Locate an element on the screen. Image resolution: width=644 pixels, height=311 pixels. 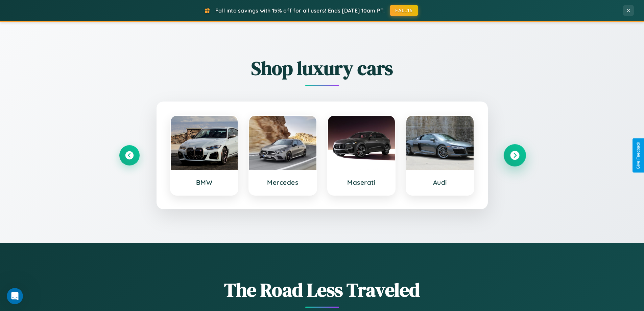
h3: BMW is located at coordinates (205, 182).